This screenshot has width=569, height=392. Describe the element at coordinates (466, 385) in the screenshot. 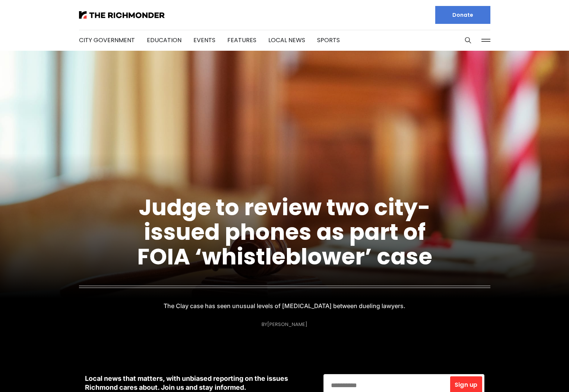

I see `span: Sign up` at that location.